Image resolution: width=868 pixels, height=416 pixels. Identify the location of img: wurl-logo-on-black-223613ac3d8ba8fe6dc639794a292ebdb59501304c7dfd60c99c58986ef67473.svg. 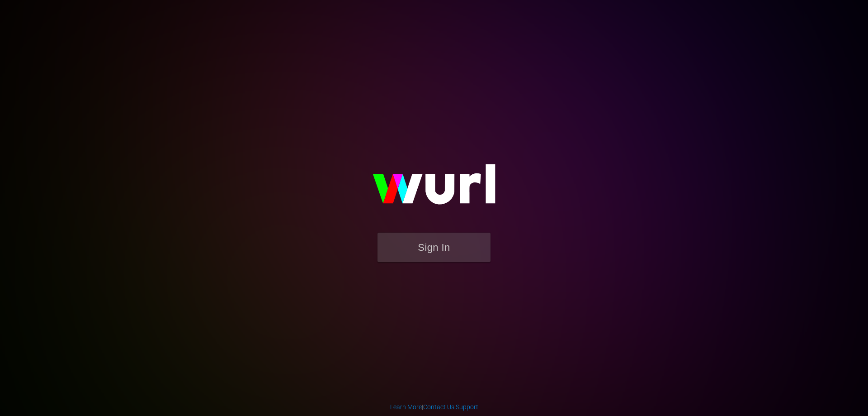
(434, 188).